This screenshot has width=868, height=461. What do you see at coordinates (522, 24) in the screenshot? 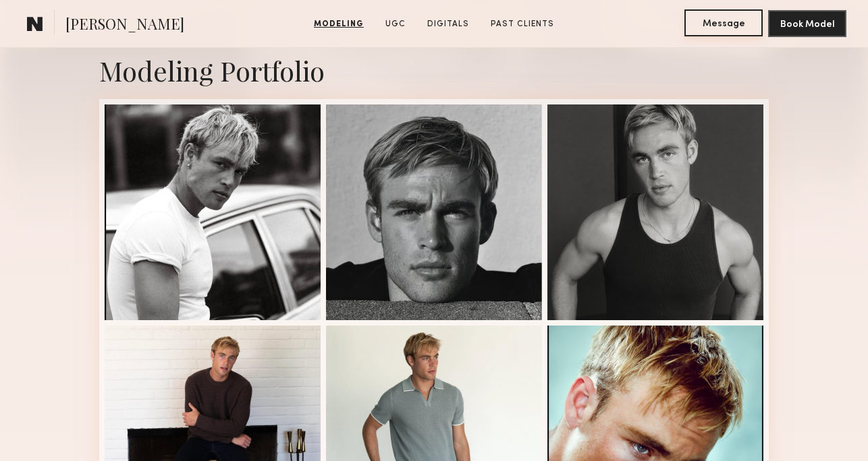
I see `a: Past Clients` at bounding box center [522, 24].